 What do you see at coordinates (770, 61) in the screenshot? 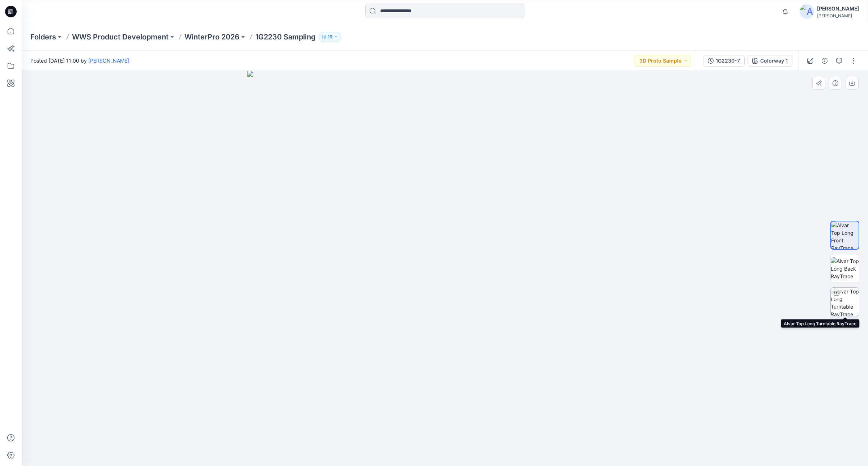
I see `button: Colorway 1` at bounding box center [770, 61].